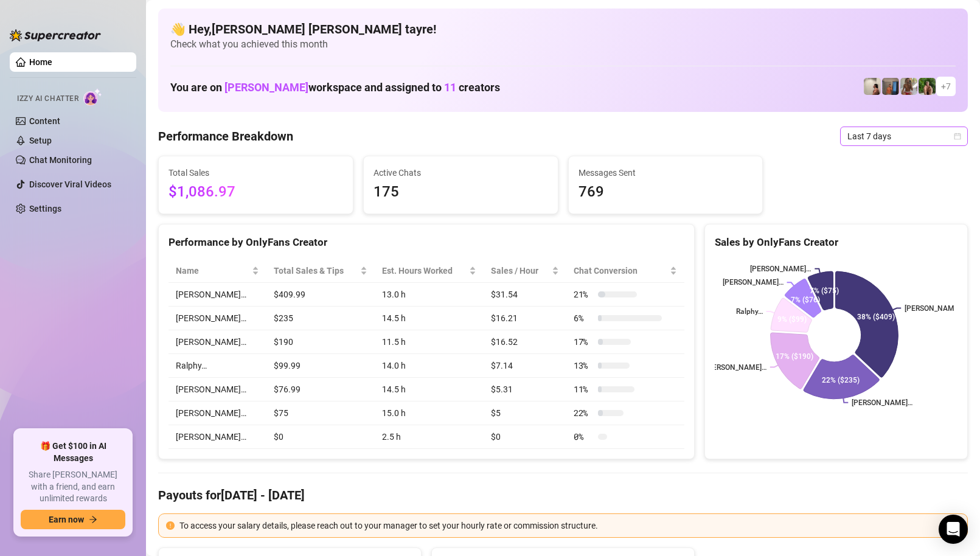 The image size is (980, 556). I want to click on th: Sales / Hour, so click(525, 271).